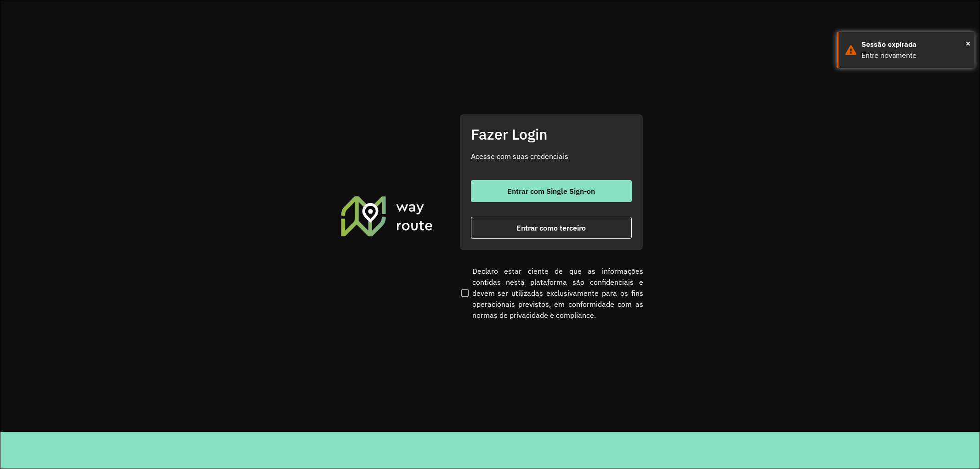 The image size is (980, 469). I want to click on div: Entre novamente, so click(914, 56).